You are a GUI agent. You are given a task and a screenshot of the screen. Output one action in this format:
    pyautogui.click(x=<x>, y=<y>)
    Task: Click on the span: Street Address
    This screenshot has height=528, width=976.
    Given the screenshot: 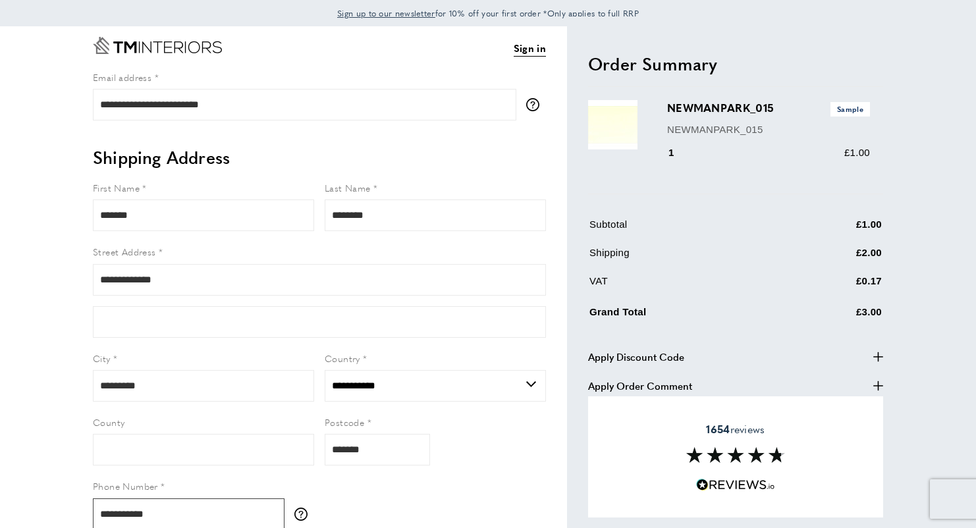 What is the action you would take?
    pyautogui.click(x=124, y=252)
    